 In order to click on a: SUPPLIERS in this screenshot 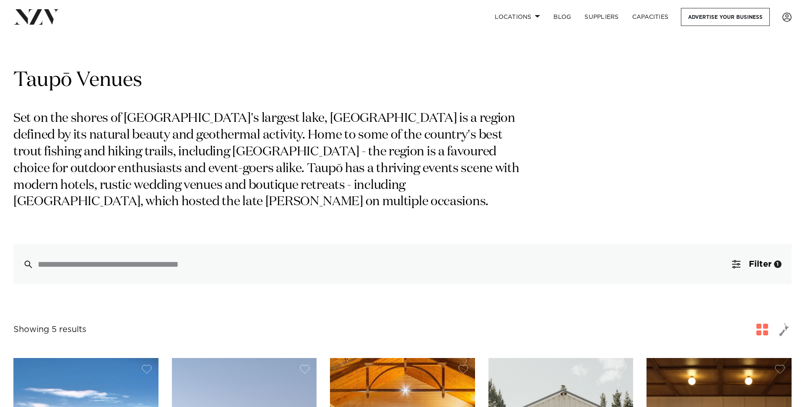, I will do `click(601, 17)`.